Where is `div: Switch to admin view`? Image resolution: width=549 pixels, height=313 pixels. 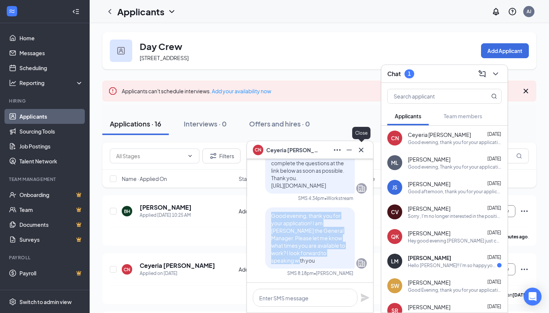 div: Switch to admin view is located at coordinates (46, 302).